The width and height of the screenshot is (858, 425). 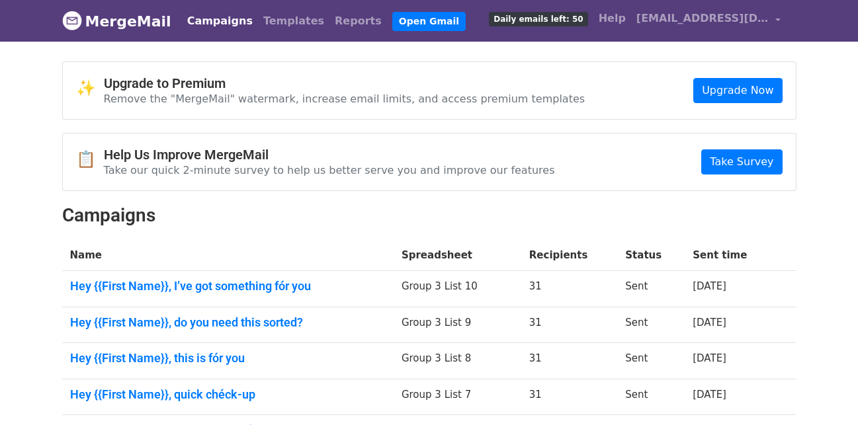 What do you see at coordinates (651, 255) in the screenshot?
I see `th: Status` at bounding box center [651, 255].